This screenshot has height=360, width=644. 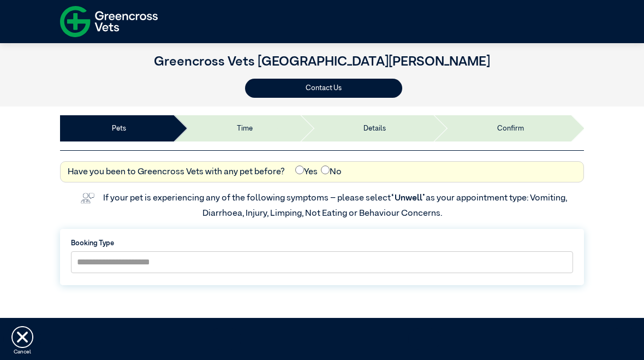 I want to click on input: No, so click(x=325, y=170).